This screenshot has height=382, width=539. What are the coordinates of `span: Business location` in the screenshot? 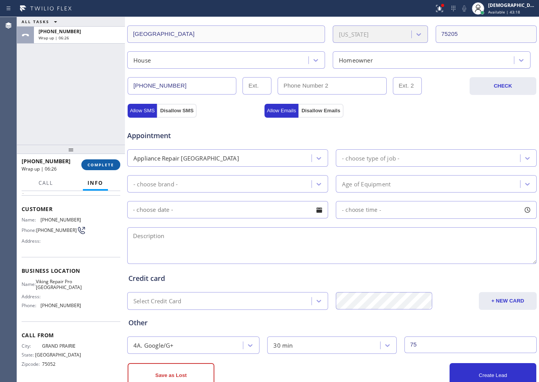 It's located at (71, 270).